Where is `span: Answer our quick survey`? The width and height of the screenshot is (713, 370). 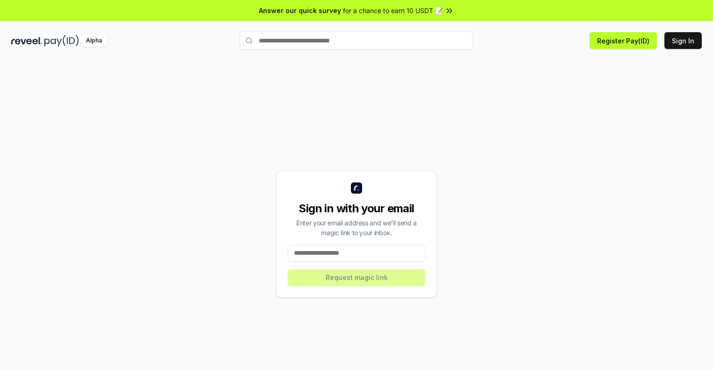 span: Answer our quick survey is located at coordinates (300, 10).